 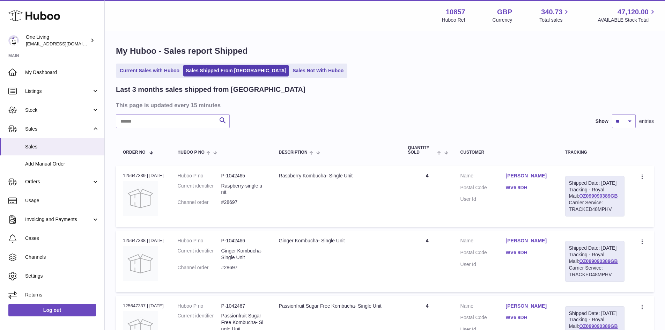 What do you see at coordinates (337, 176) in the screenshot?
I see `div: Raspberry Kombucha- Single Unit` at bounding box center [337, 176].